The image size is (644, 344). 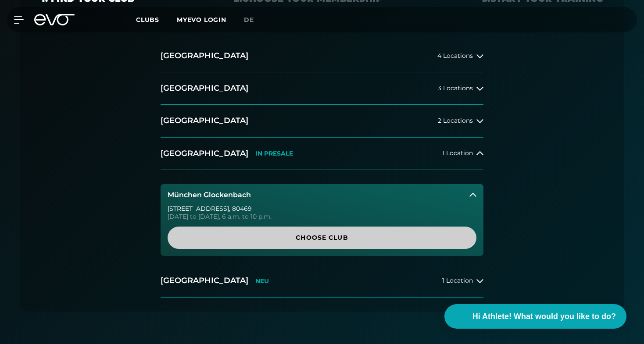 I want to click on a: Choose Club, so click(x=322, y=237).